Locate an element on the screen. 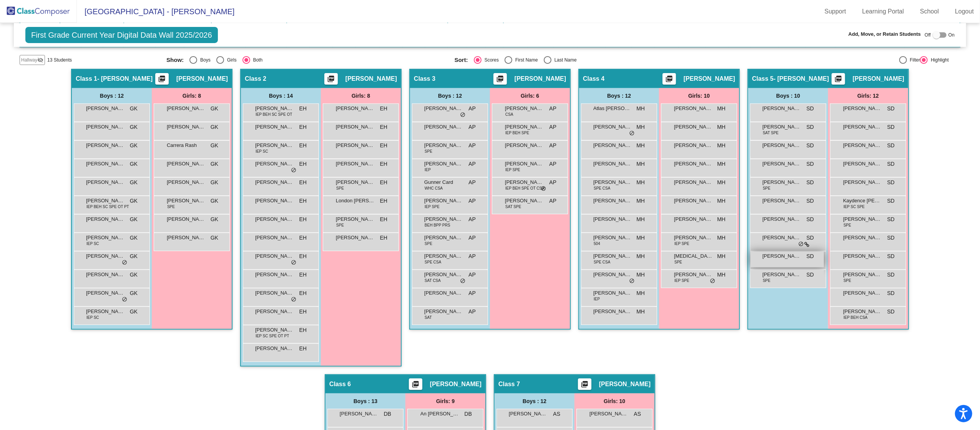  span: SPE CSA is located at coordinates (433, 262).